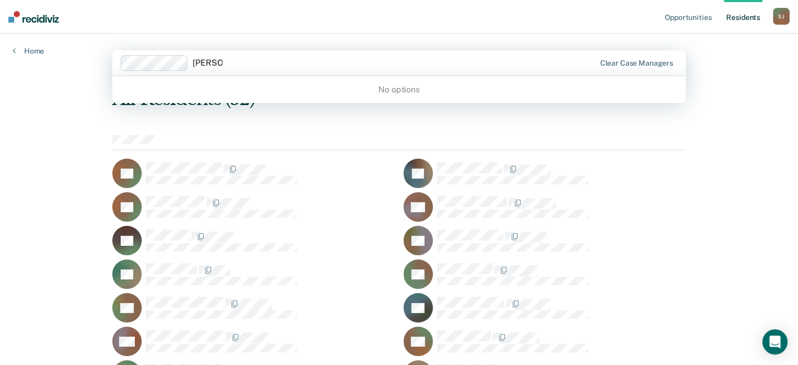 Image resolution: width=798 pixels, height=365 pixels. What do you see at coordinates (781, 16) in the screenshot?
I see `div: S J` at bounding box center [781, 16].